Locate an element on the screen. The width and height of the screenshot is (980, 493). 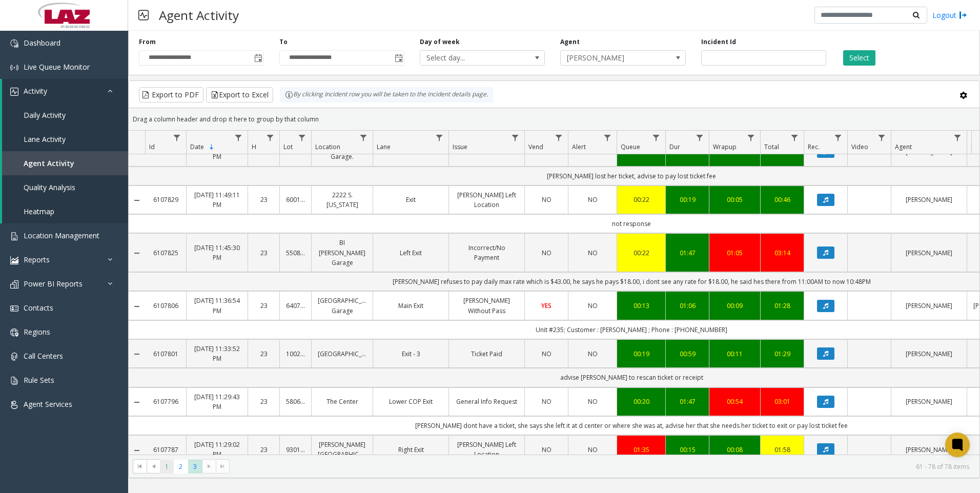
span: Sortable is located at coordinates (212, 147).